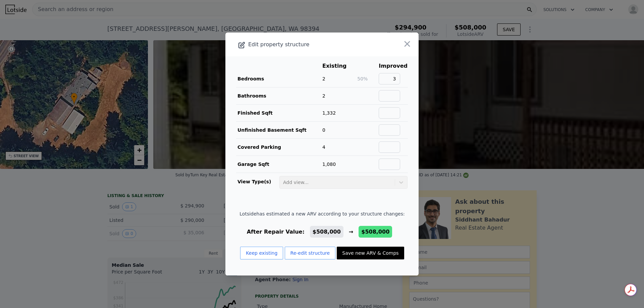 The height and width of the screenshot is (308, 644). Describe the element at coordinates (262, 253) in the screenshot. I see `button: Keep existing` at that location.